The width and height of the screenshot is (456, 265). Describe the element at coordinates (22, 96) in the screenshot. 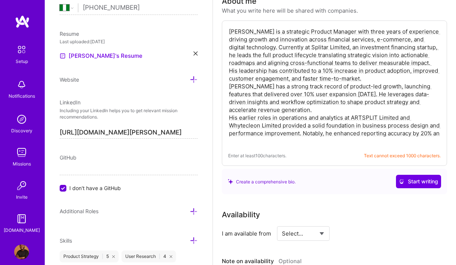

I see `div: Notifications` at that location.